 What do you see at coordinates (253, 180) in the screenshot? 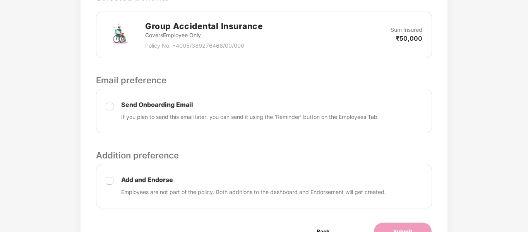
I see `p: Add and Endorse` at bounding box center [253, 180].